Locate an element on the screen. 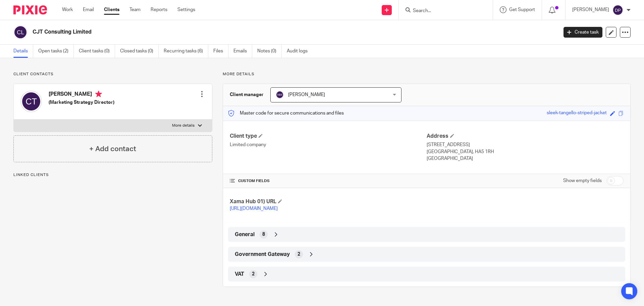 This screenshot has width=644, height=306. a: Closed tasks (0) is located at coordinates (139, 51).